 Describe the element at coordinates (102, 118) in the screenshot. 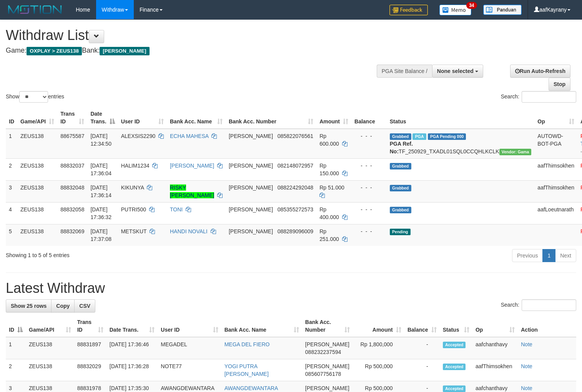

I see `th: Date Trans.: activate to sort column descending` at that location.